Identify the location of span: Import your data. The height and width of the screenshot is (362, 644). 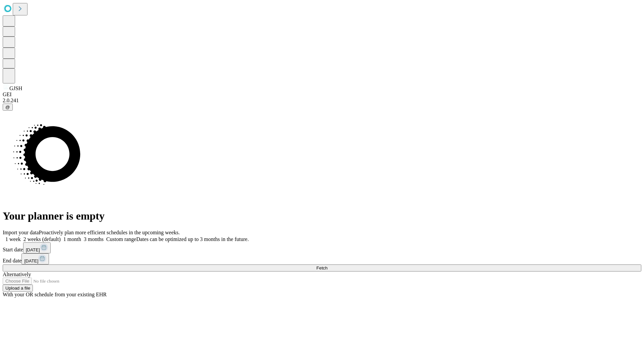
(21, 232).